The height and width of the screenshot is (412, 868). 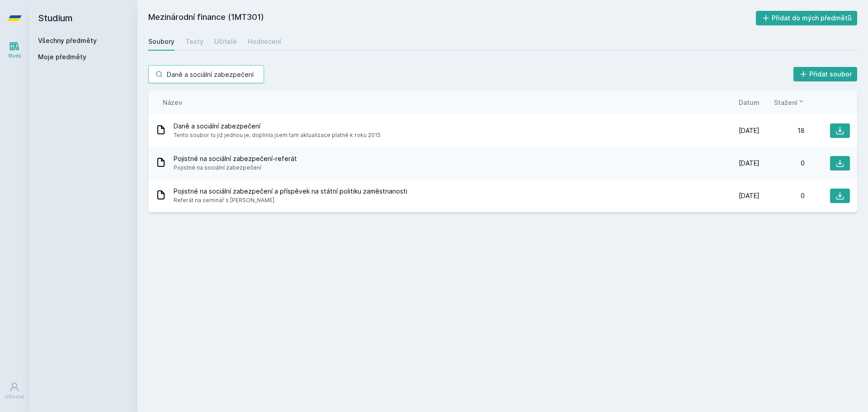 I want to click on span: Stažení, so click(x=786, y=102).